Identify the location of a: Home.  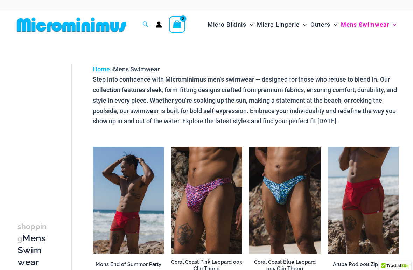
(101, 69).